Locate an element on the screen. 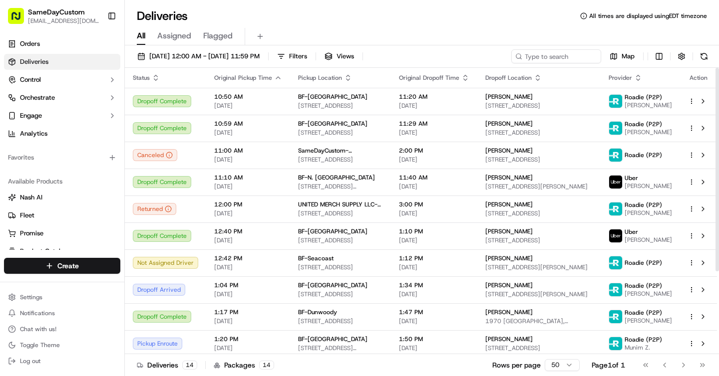 This screenshot has width=719, height=376. span: 1:17 PM is located at coordinates (248, 313).